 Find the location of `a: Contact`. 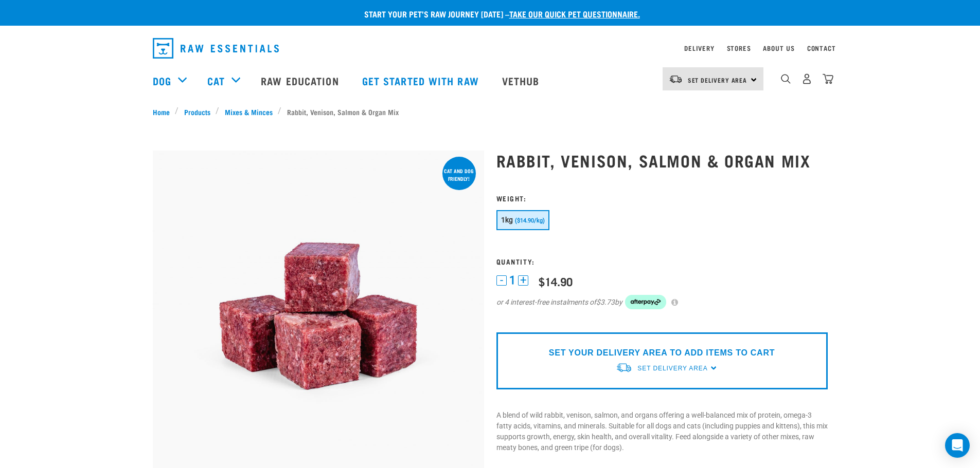

a: Contact is located at coordinates (821, 48).